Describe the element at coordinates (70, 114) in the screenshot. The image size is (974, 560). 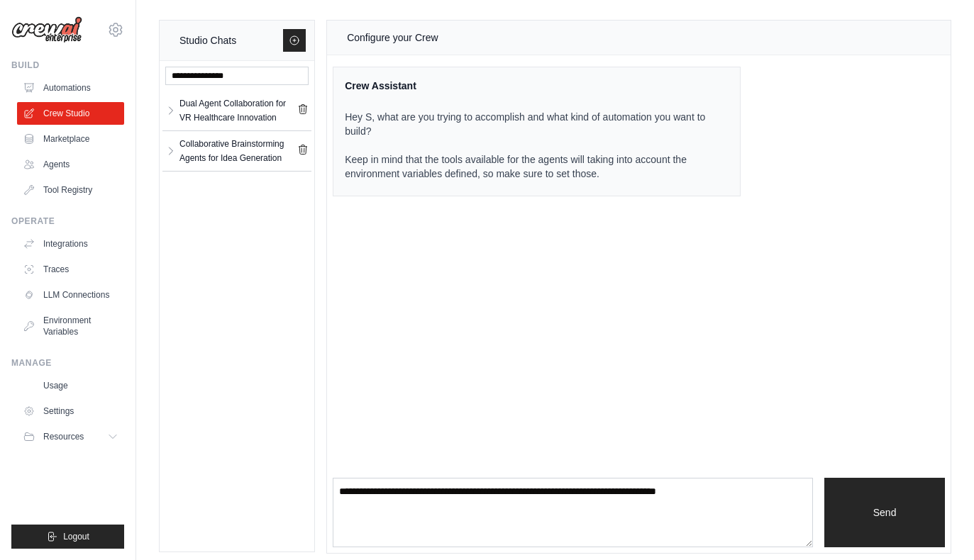
I see `a: Crew Studio` at that location.